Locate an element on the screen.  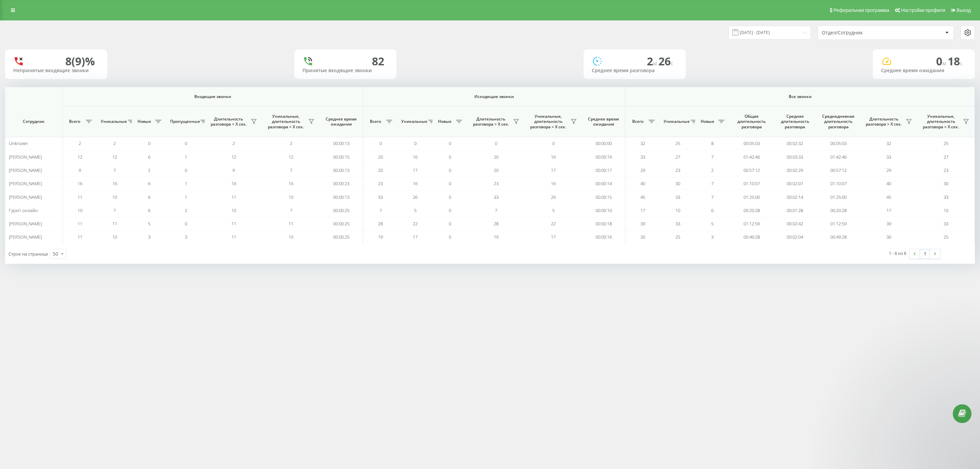
span: 22 is located at coordinates (553, 224).